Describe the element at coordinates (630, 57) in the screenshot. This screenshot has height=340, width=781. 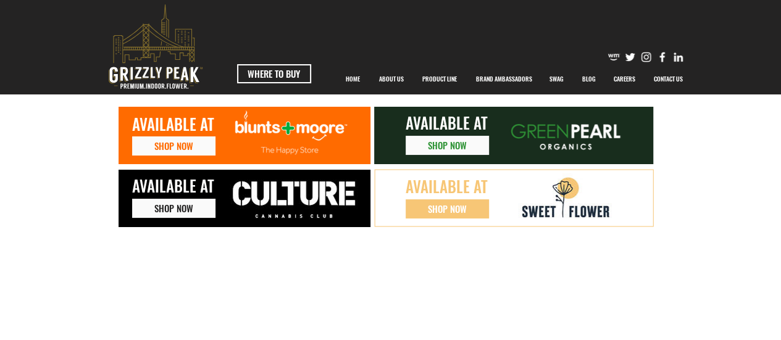
I see `img: Twitter` at that location.